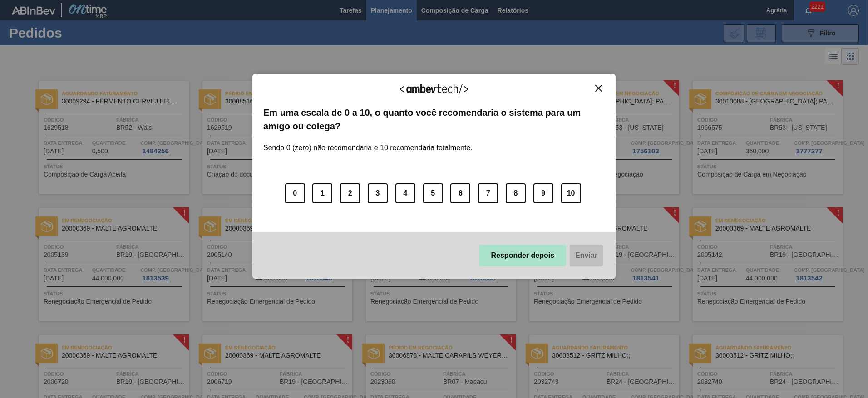 Image resolution: width=868 pixels, height=398 pixels. What do you see at coordinates (543, 193) in the screenshot?
I see `button: 9` at bounding box center [543, 193].